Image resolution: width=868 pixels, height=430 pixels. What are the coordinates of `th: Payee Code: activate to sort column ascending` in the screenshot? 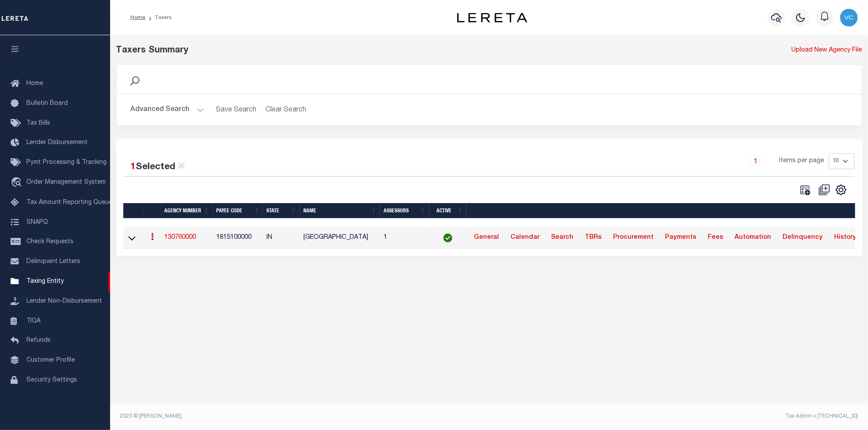 It's located at (238, 211).